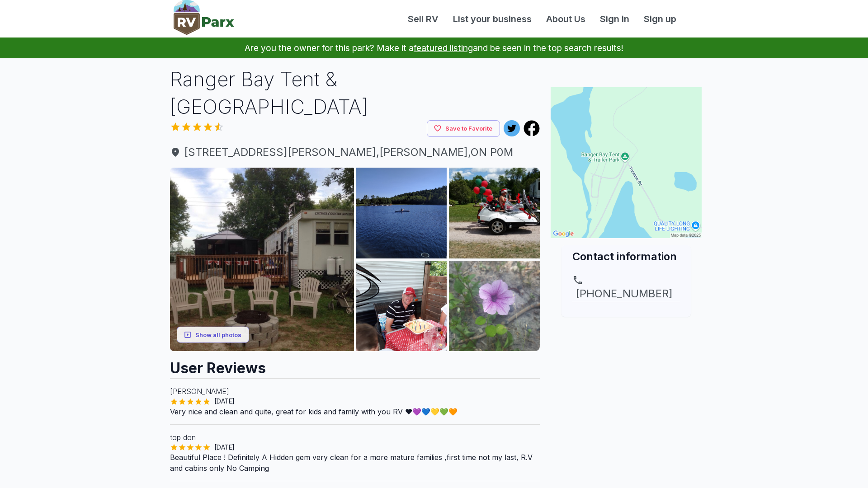 Image resolution: width=868 pixels, height=488 pixels. Describe the element at coordinates (492, 19) in the screenshot. I see `a: List your business` at that location.